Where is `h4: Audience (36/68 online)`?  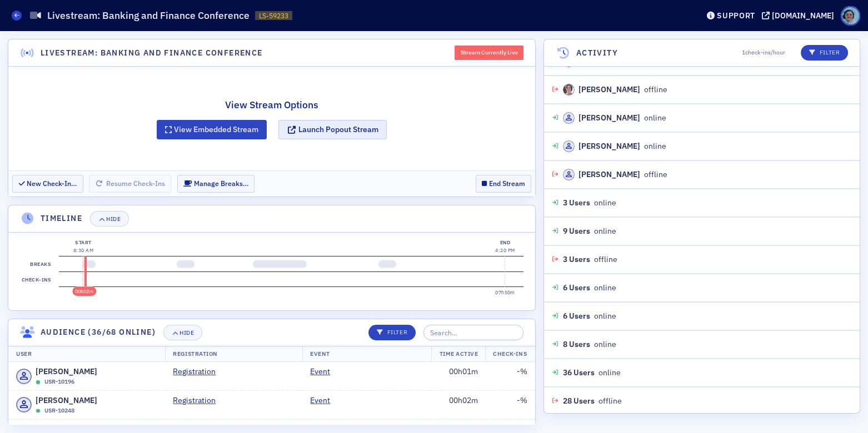
h4: Audience (36/68 online) is located at coordinates (98, 332).